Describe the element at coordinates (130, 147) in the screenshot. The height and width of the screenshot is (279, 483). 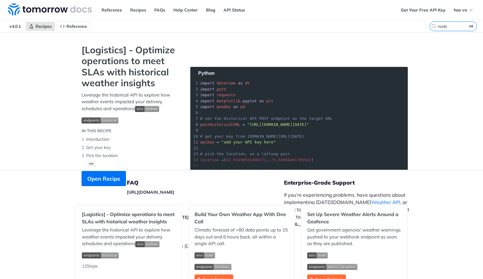
I see `li: Get your key` at that location.